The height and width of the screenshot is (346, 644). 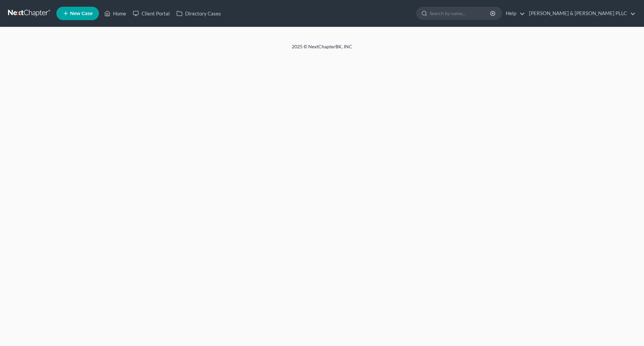 I want to click on div: 2025 © NextChapterBK, INC, so click(x=322, y=50).